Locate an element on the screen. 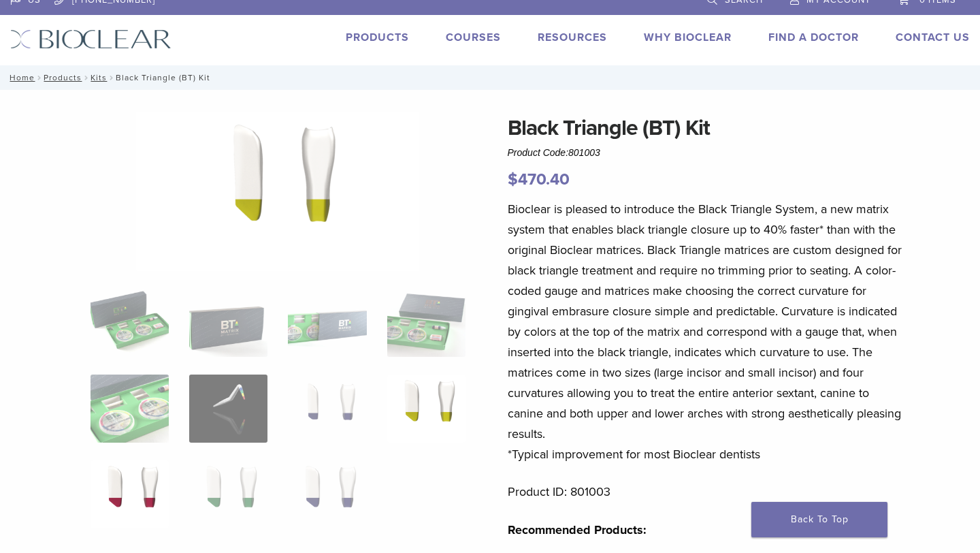 The height and width of the screenshot is (553, 980). a: Back To Top is located at coordinates (820, 520).